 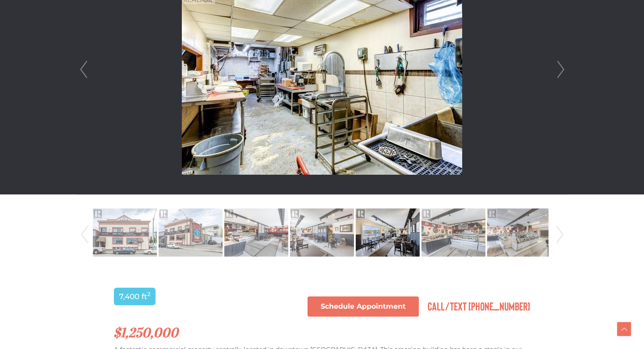 What do you see at coordinates (322, 232) in the screenshot?
I see `img: Property-28482386-Photo-4.jpg` at bounding box center [322, 232].